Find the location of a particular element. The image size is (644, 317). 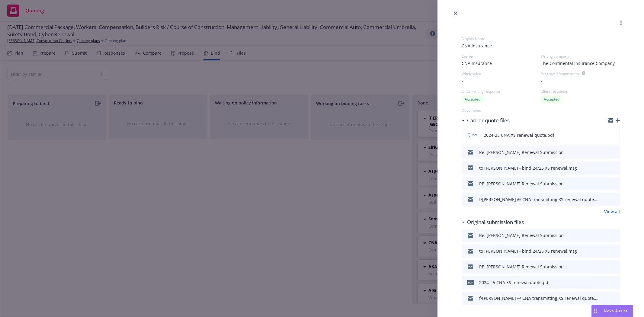

h3: Carrier quote files is located at coordinates (488, 121).